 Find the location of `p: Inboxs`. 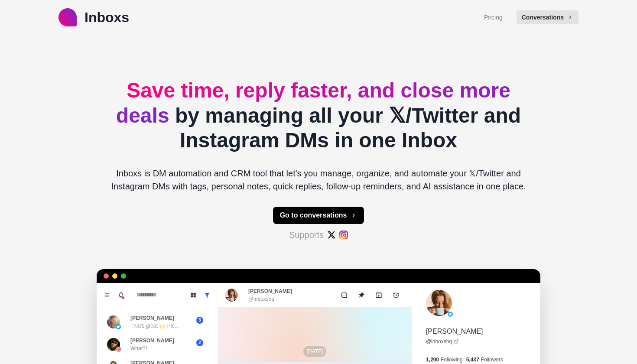

p: Inboxs is located at coordinates (107, 17).